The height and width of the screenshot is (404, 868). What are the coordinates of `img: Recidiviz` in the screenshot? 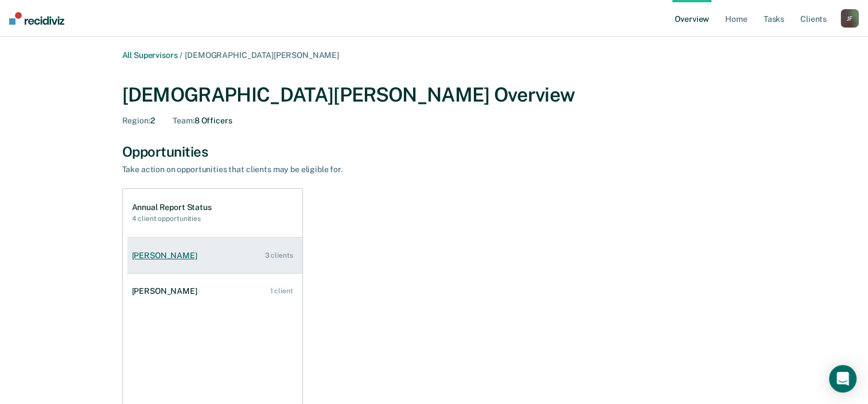 It's located at (37, 19).